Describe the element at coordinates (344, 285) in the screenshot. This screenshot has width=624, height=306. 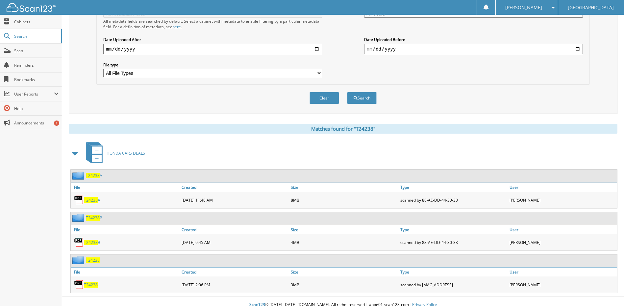
I see `div: 3MB` at that location.